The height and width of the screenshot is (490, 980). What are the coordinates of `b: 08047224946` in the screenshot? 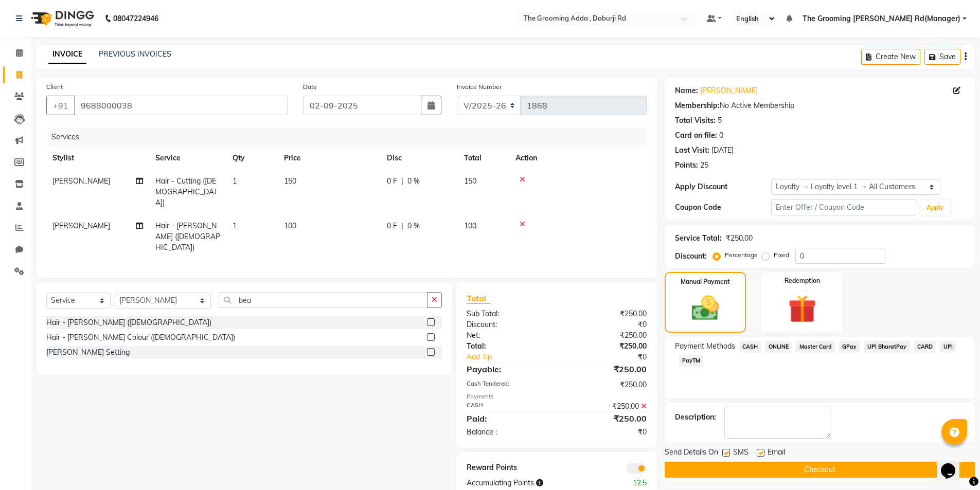 It's located at (136, 18).